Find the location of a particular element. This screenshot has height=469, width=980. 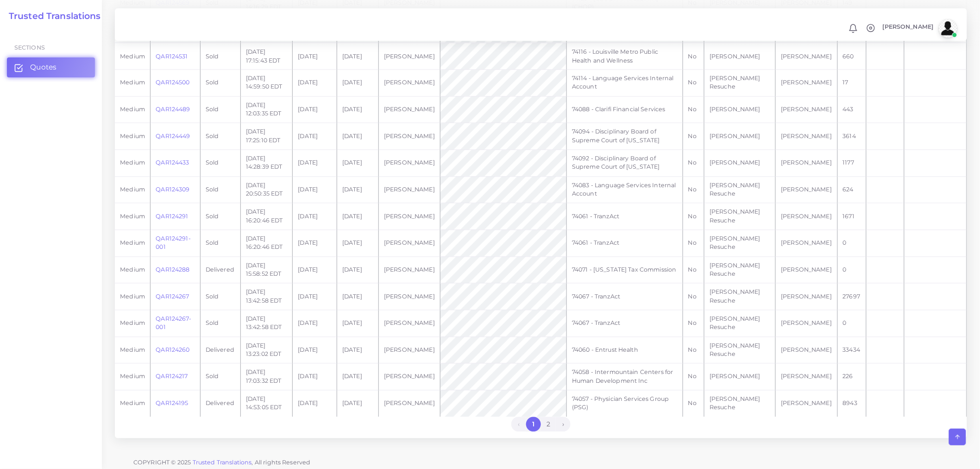

td: 443 is located at coordinates (852, 110).